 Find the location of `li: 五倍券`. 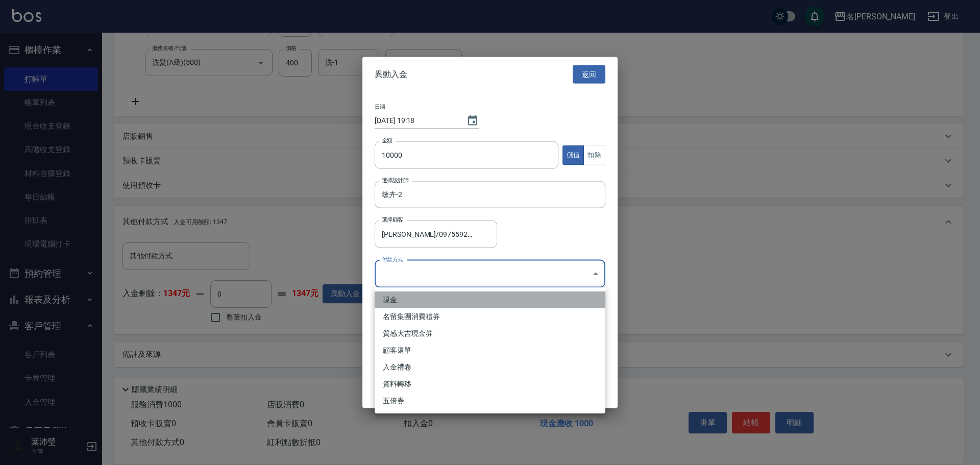

li: 五倍券 is located at coordinates (490, 400).